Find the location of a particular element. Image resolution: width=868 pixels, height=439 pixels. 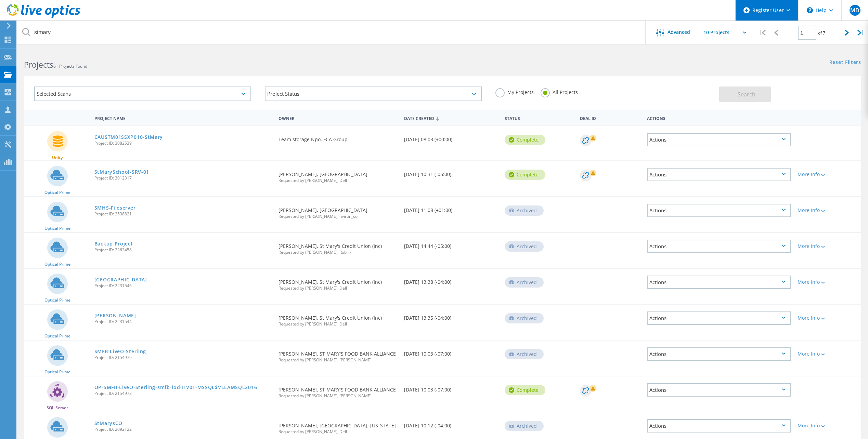

div: Selected Scans is located at coordinates (142, 94).